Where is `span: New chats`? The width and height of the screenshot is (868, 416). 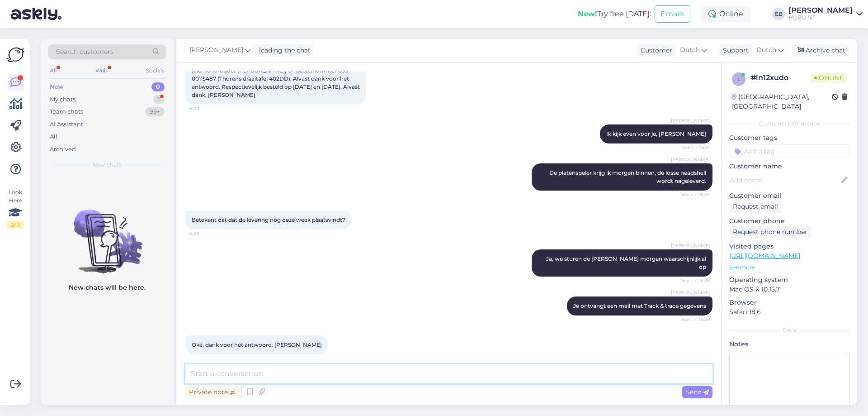
span: New chats is located at coordinates (107, 165).